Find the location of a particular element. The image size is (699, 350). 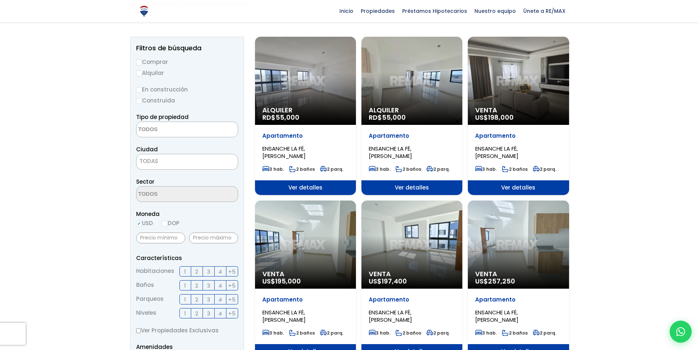

span: Propiedades is located at coordinates (378, 11).